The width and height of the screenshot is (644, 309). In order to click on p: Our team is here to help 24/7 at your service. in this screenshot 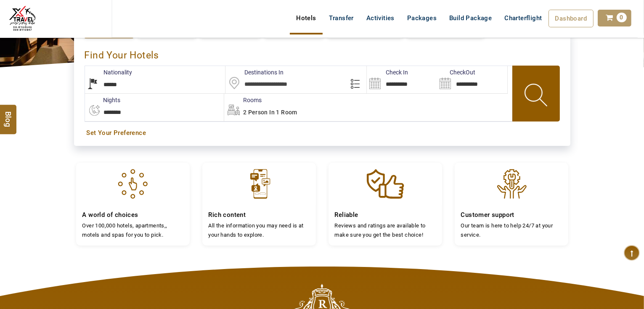, I will do `click(511, 230)`.